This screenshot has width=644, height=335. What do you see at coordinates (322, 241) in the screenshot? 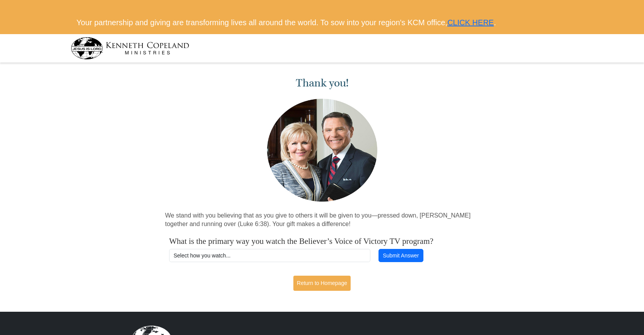
I see `h4: What is the primary way you watch the Believer’s Voice of Victory TV program?` at bounding box center [322, 241].